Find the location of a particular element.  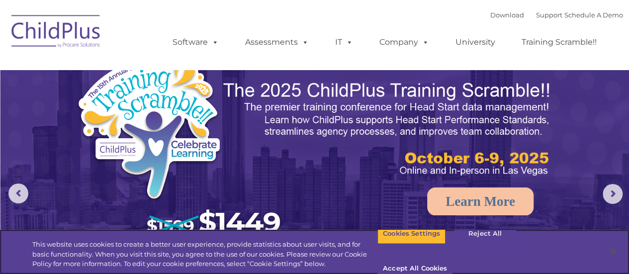

span: Phone number is located at coordinates (159, 110).